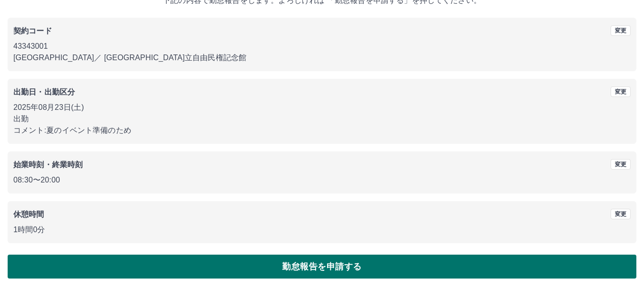 Image resolution: width=644 pixels, height=290 pixels. Describe the element at coordinates (29, 214) in the screenshot. I see `b: 休憩時間` at that location.